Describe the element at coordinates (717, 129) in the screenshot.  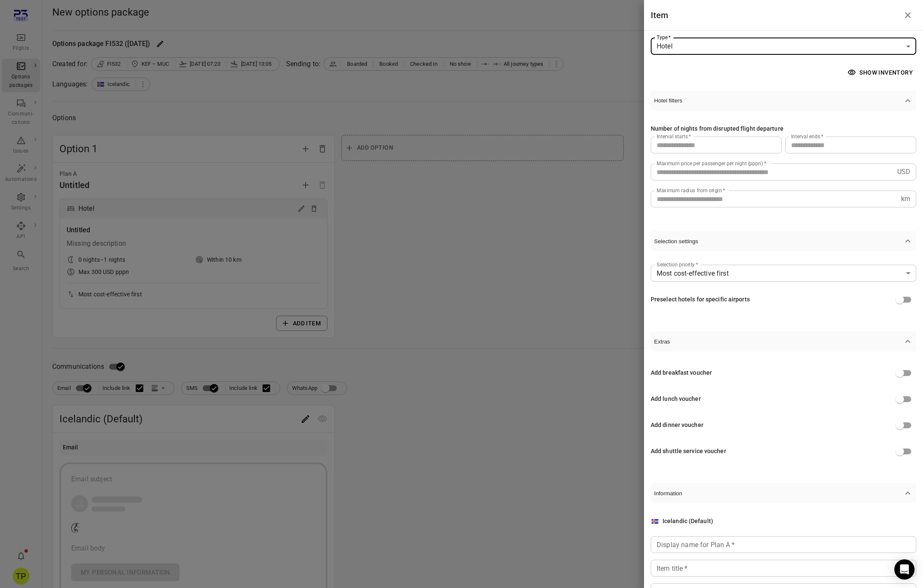
I see `div: Number of nights from disrupted flight departure` at that location.